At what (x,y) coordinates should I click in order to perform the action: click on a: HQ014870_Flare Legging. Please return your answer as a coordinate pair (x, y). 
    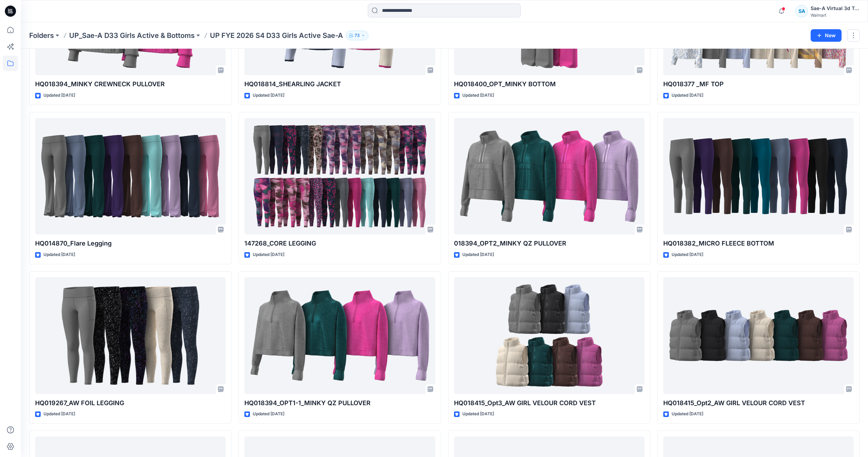
    Looking at the image, I should click on (130, 176).